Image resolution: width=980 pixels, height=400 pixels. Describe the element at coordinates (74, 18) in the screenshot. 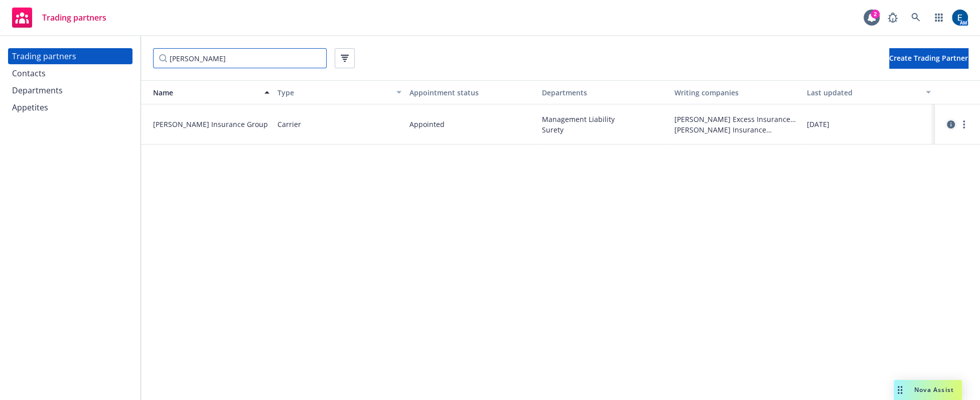

I see `span: Trading partners` at that location.